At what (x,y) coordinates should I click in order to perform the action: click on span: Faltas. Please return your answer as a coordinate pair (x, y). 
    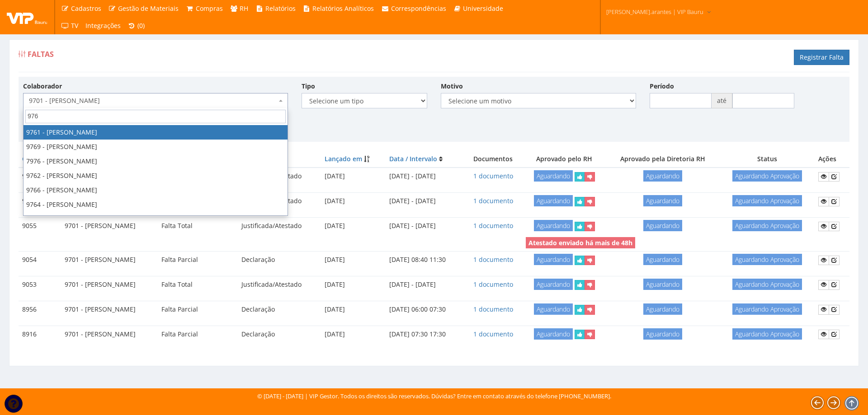
    Looking at the image, I should click on (41, 55).